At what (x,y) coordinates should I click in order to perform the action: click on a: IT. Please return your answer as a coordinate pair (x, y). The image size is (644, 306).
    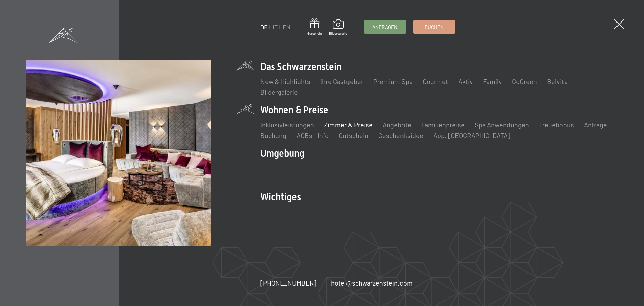
    Looking at the image, I should click on (275, 27).